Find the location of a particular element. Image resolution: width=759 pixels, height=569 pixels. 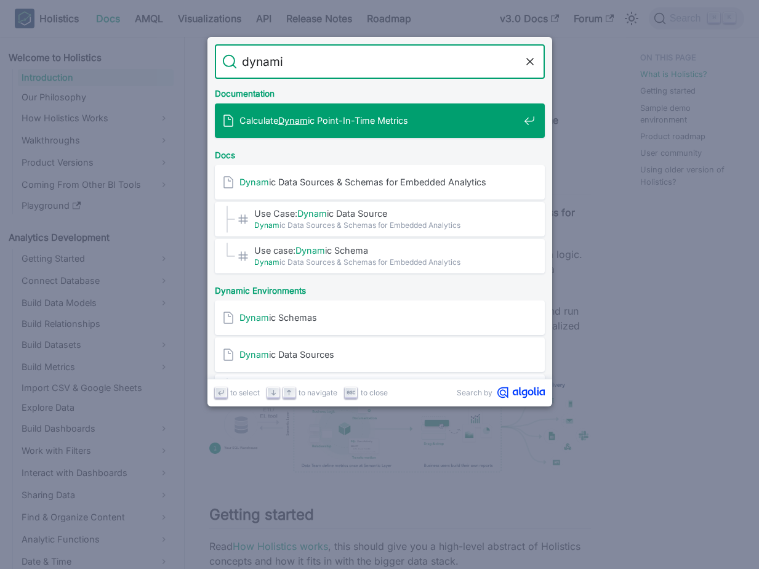

button: Clear the query is located at coordinates (530, 62).